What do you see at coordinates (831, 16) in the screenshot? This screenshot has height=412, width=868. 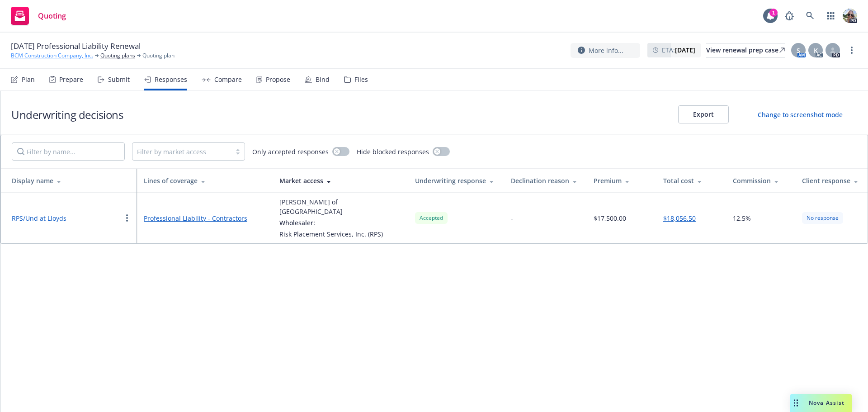 I see `a: Switch app` at bounding box center [831, 16].